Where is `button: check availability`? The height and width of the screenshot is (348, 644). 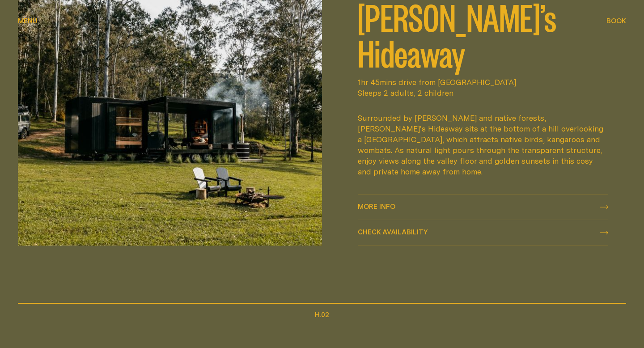
button: check availability is located at coordinates (483, 232).